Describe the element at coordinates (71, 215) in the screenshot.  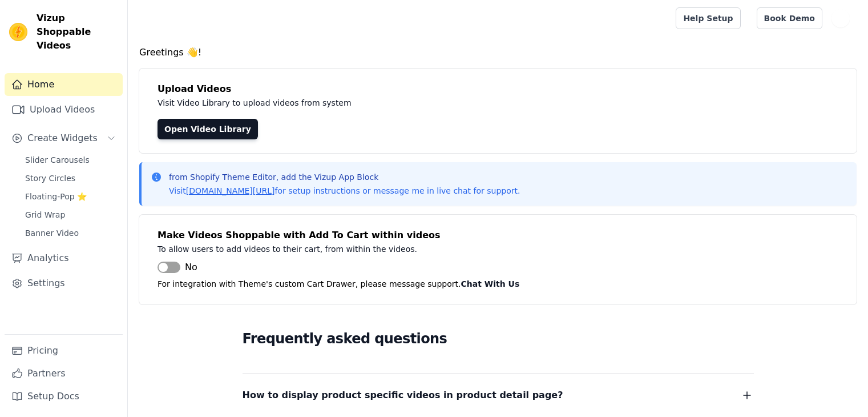
I see `a: Grid Wrap` at that location.